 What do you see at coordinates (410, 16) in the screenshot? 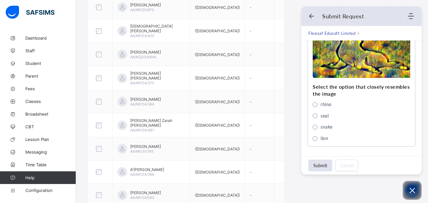
I see `div: Modules Menu` at bounding box center [410, 16].